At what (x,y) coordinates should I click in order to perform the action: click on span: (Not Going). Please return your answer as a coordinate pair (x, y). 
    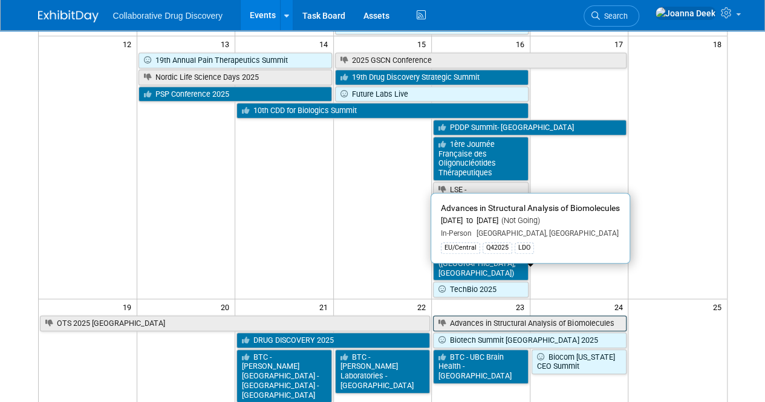
    Looking at the image, I should click on (519, 220).